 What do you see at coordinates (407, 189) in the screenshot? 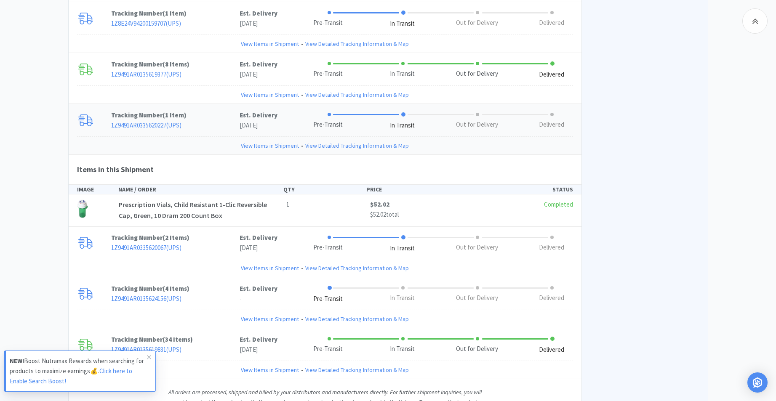
I see `div: PRICE` at bounding box center [407, 189].